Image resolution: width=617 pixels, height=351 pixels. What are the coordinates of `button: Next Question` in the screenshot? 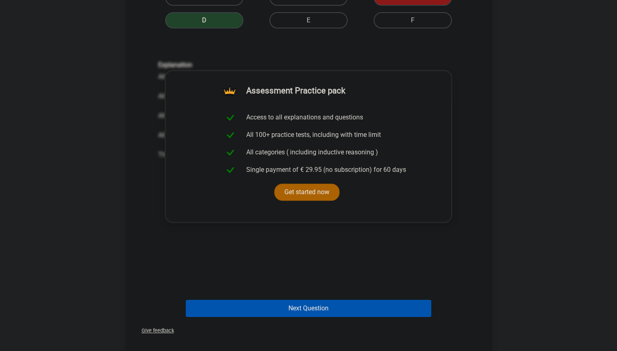 It's located at (308, 308).